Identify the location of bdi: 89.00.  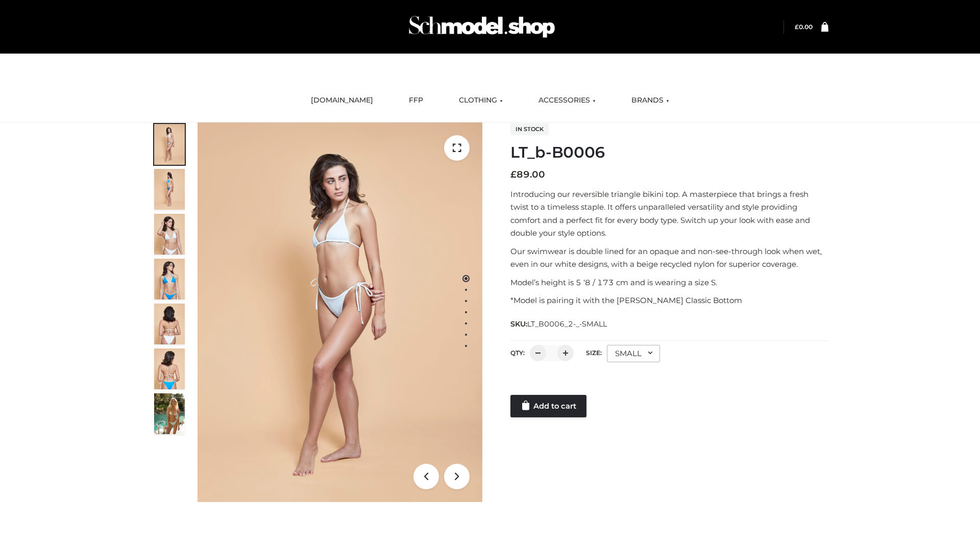
(528, 174).